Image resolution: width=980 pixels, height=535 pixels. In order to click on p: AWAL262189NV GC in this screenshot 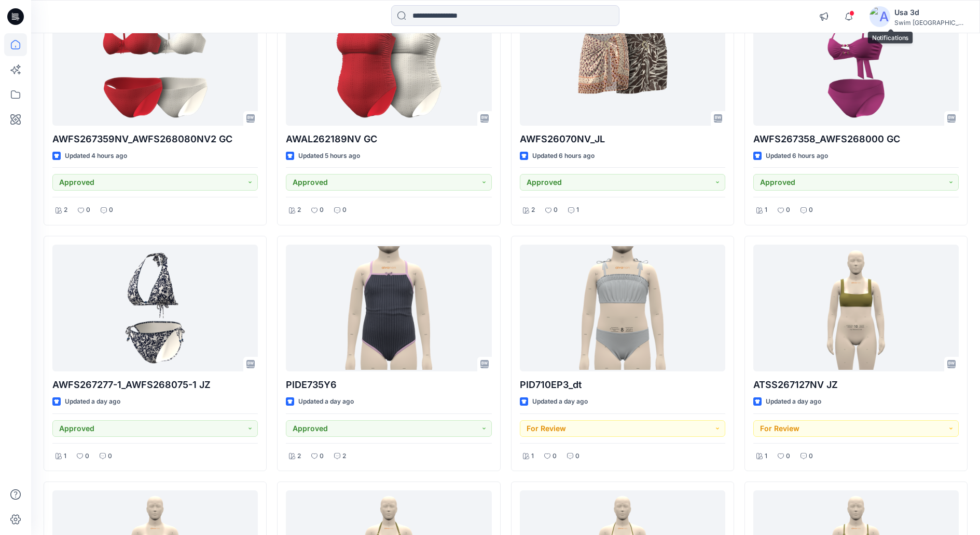, I will do `click(389, 139)`.